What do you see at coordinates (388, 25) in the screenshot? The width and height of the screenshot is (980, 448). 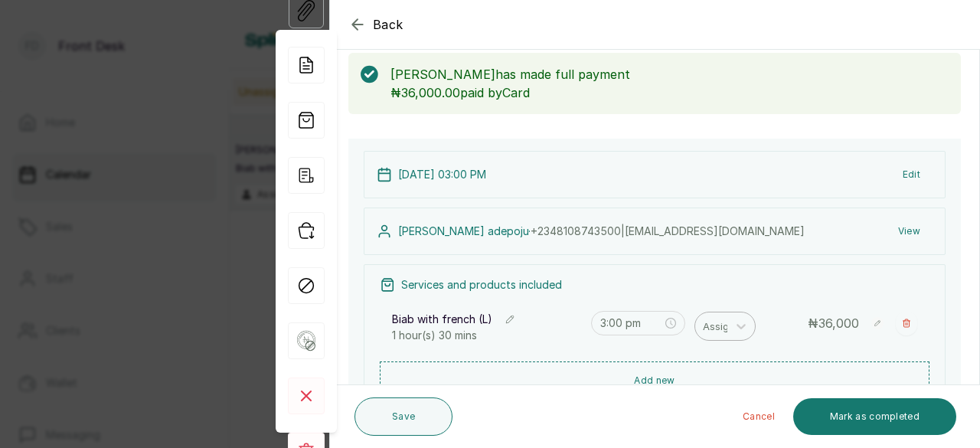 I see `span: Back` at bounding box center [388, 25].